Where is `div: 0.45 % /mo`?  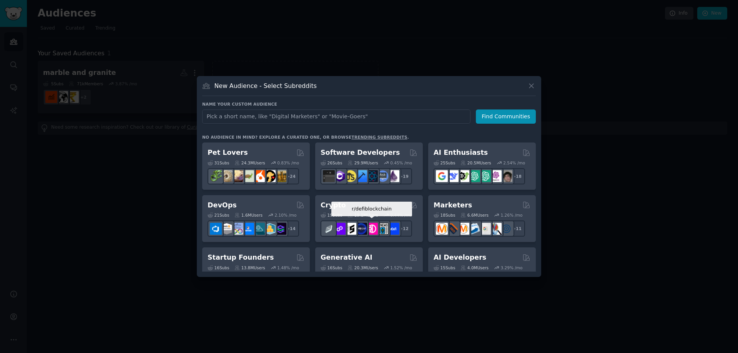
div: 0.45 % /mo is located at coordinates (401, 163).